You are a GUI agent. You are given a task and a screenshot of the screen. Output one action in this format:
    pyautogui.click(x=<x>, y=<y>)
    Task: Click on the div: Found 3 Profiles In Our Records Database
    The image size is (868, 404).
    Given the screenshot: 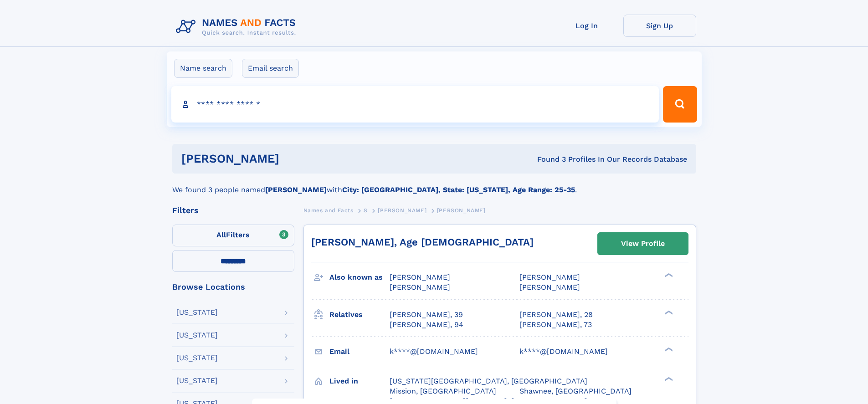 What is the action you would take?
    pyautogui.click(x=547, y=159)
    